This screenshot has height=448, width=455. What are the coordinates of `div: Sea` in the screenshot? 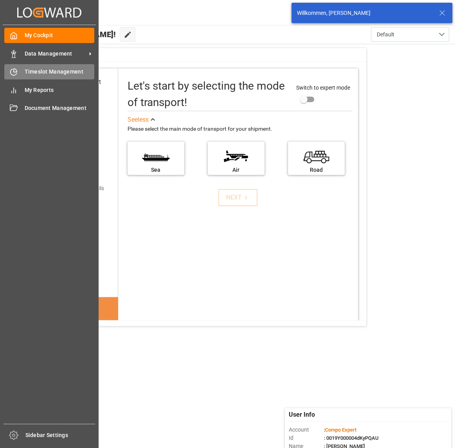 It's located at (156, 170).